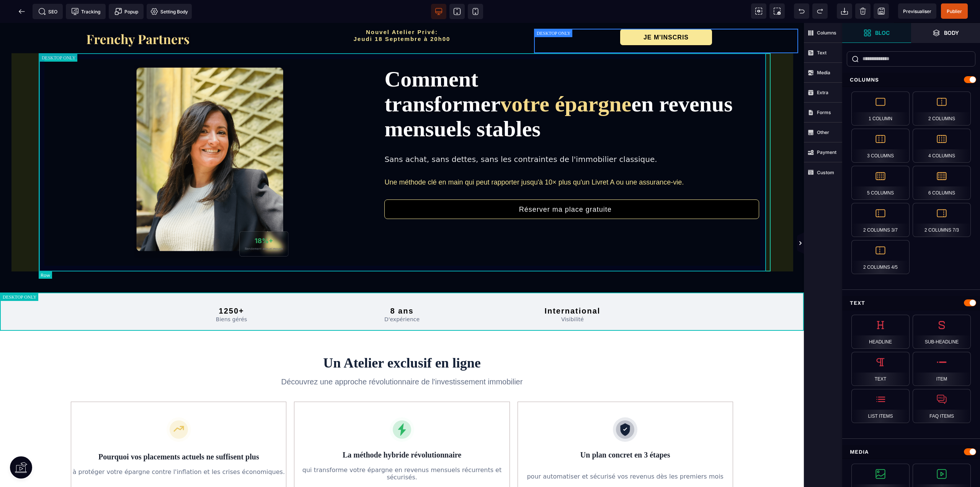 The width and height of the screenshot is (980, 487). Describe the element at coordinates (571, 136) in the screenshot. I see `div: Sans achat, sans dettes, sans les contraintes de l'immobilier classique.` at that location.